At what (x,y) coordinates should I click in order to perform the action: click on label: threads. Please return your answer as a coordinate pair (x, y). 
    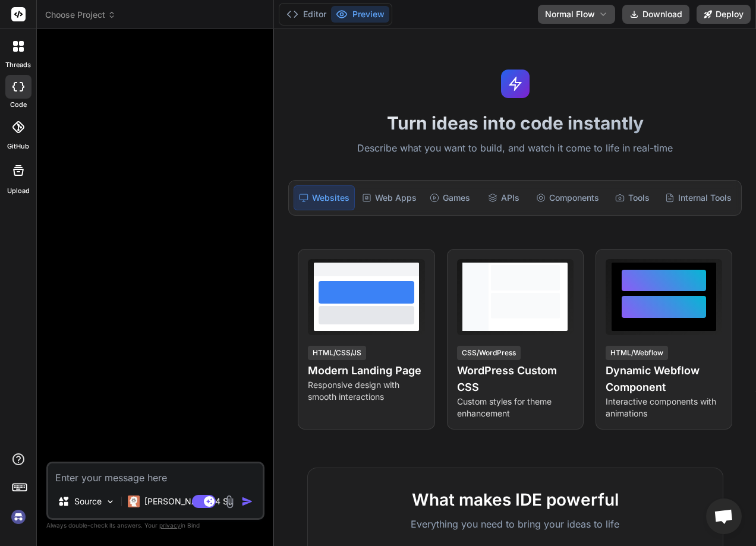
    Looking at the image, I should click on (18, 65).